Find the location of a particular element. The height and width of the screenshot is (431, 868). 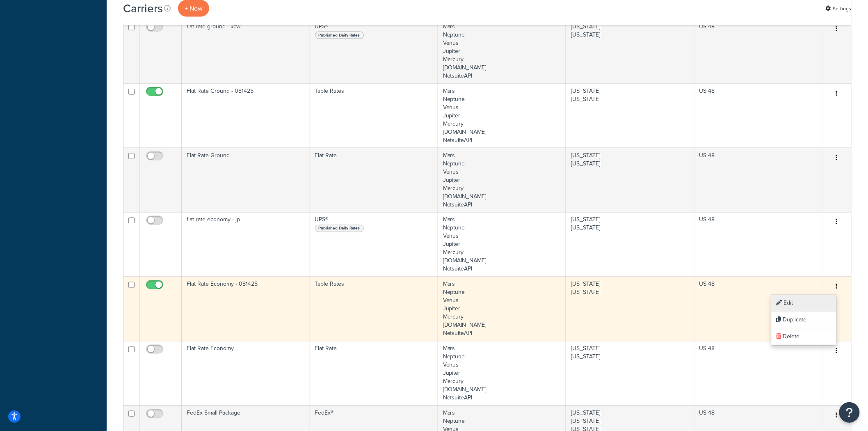

td: Flat Rate Economy is located at coordinates (246, 373).